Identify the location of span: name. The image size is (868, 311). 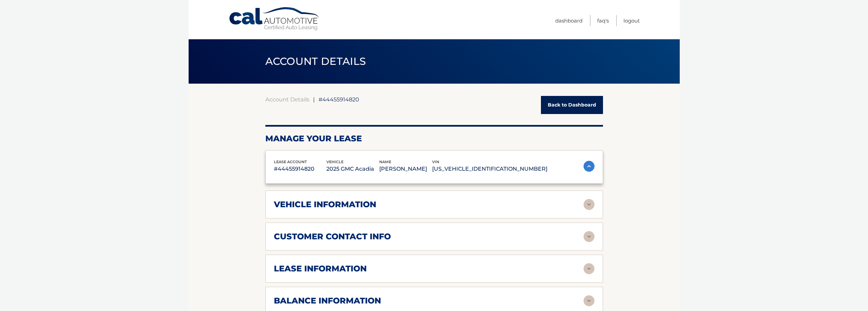
(385, 162).